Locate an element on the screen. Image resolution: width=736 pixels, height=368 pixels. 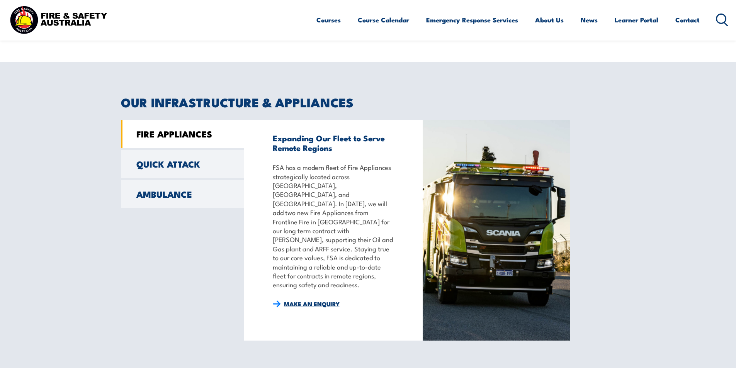
h3: Expanding Our Fleet to Serve Remote Regions is located at coordinates (333, 143).